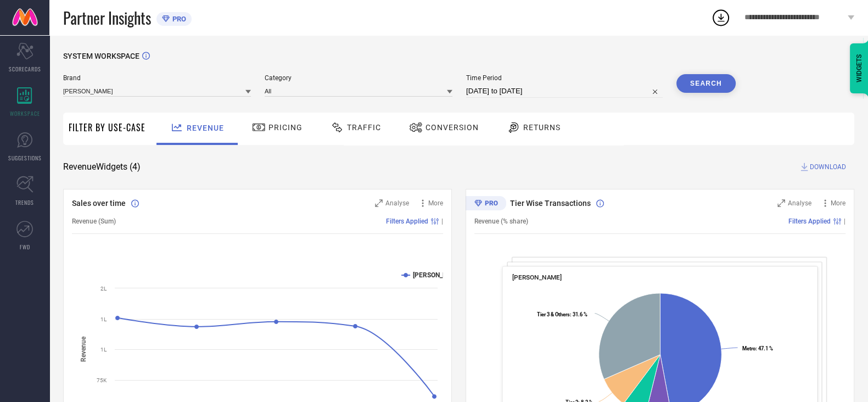 The height and width of the screenshot is (402, 868). What do you see at coordinates (24, 158) in the screenshot?
I see `span: SUGGESTIONS` at bounding box center [24, 158].